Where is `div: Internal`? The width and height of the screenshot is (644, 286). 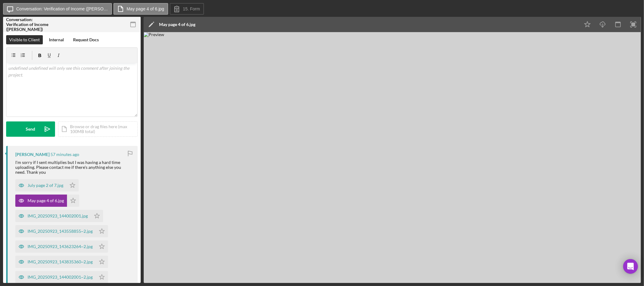 div: Internal is located at coordinates (56, 40).